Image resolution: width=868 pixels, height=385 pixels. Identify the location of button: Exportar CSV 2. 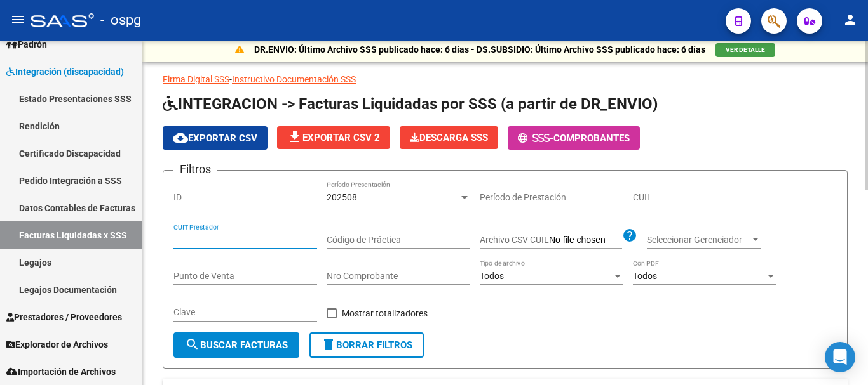
(333, 138).